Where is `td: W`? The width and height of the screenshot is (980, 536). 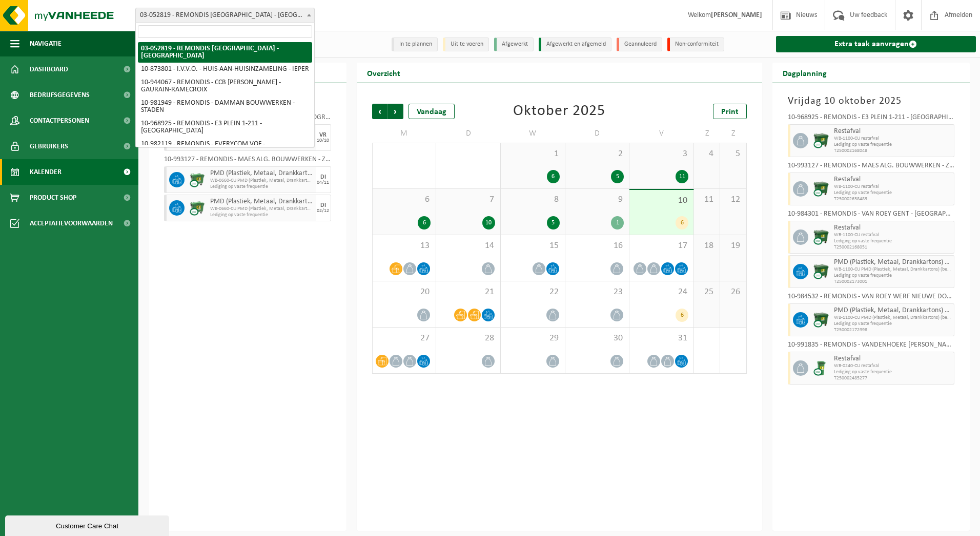 td: W is located at coordinates (533, 134).